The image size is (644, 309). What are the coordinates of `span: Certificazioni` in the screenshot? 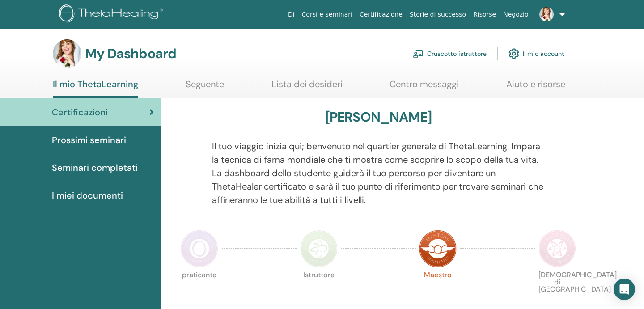 It's located at (80, 112).